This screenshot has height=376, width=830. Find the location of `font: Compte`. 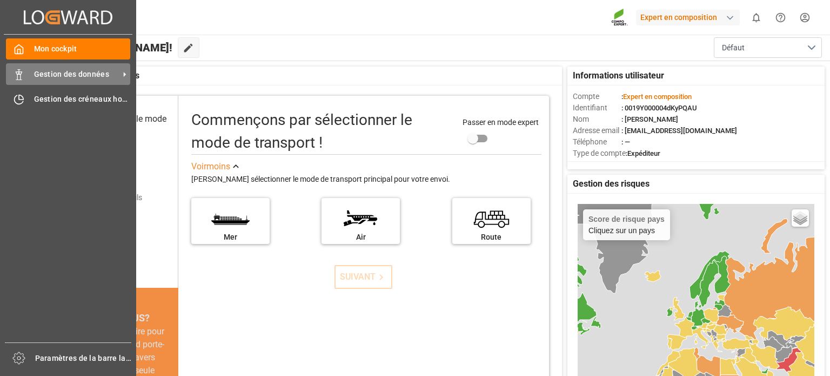

font: Compte is located at coordinates (586, 96).